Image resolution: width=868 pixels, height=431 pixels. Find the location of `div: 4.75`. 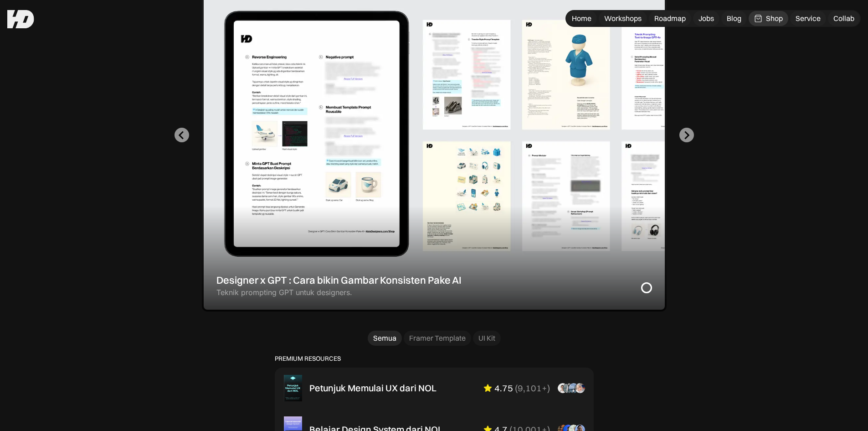

div: 4.75 is located at coordinates (504, 388).